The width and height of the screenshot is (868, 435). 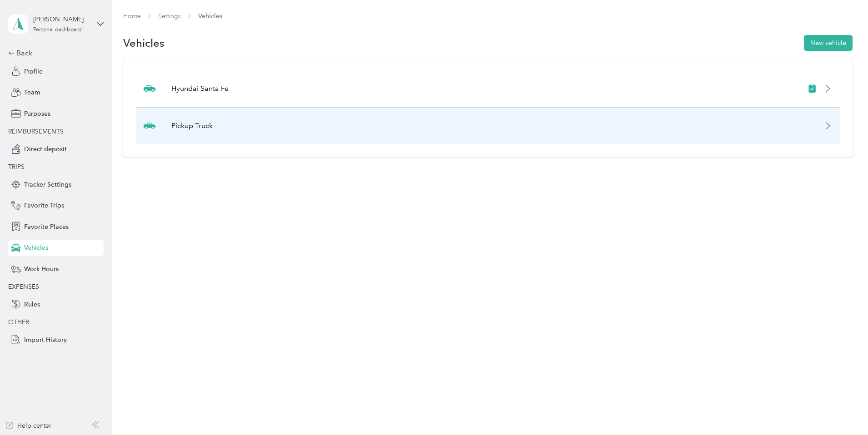 I want to click on img: Pickup, so click(x=149, y=126).